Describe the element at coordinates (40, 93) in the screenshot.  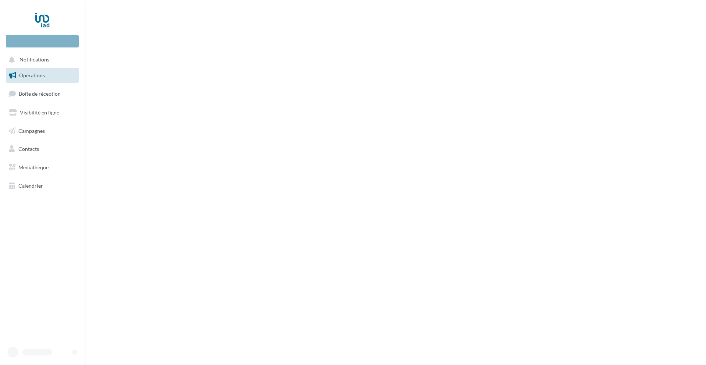
I see `span: Boîte de réception` at that location.